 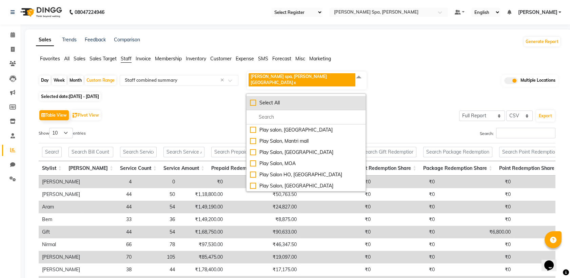 I want to click on td: ₹1,18,800.00, so click(x=202, y=194).